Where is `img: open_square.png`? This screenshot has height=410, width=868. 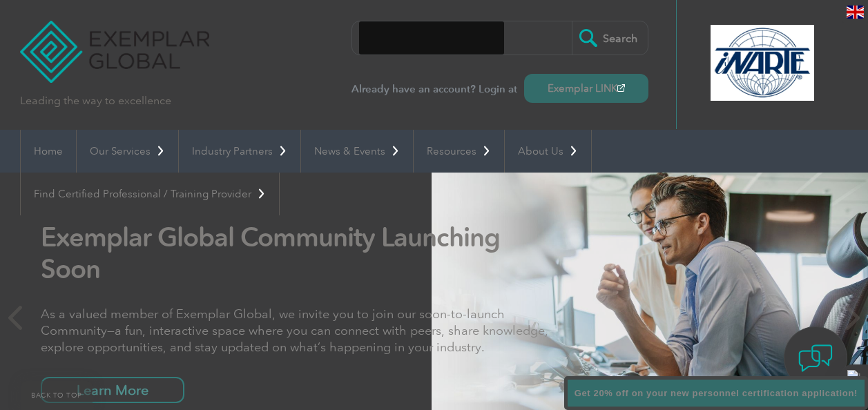
img: open_square.png is located at coordinates (620, 88).